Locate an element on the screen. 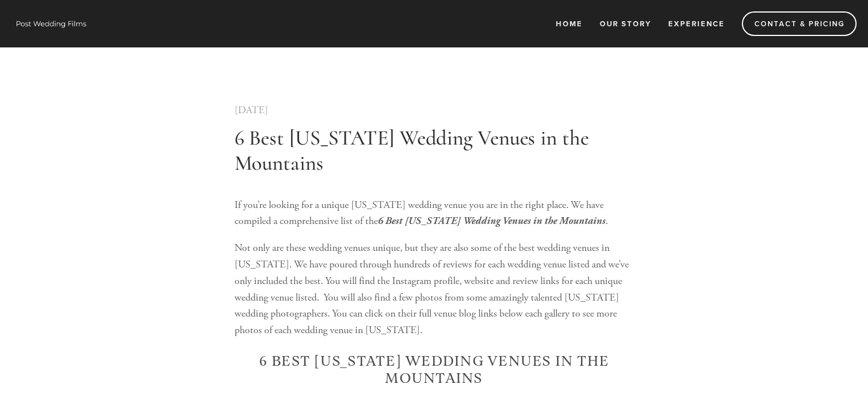 The height and width of the screenshot is (408, 868). a: Contact & Pricing is located at coordinates (799, 23).